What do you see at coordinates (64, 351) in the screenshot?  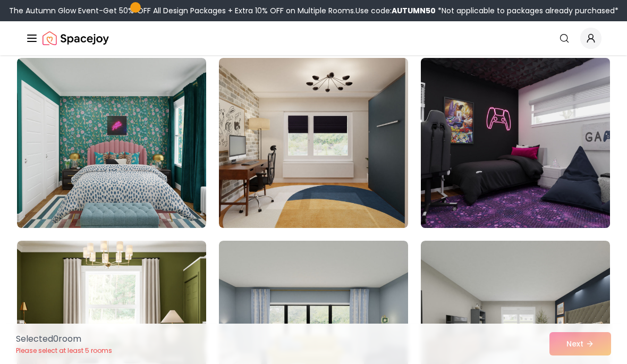 I see `p: Please select at least 5 rooms` at bounding box center [64, 351].